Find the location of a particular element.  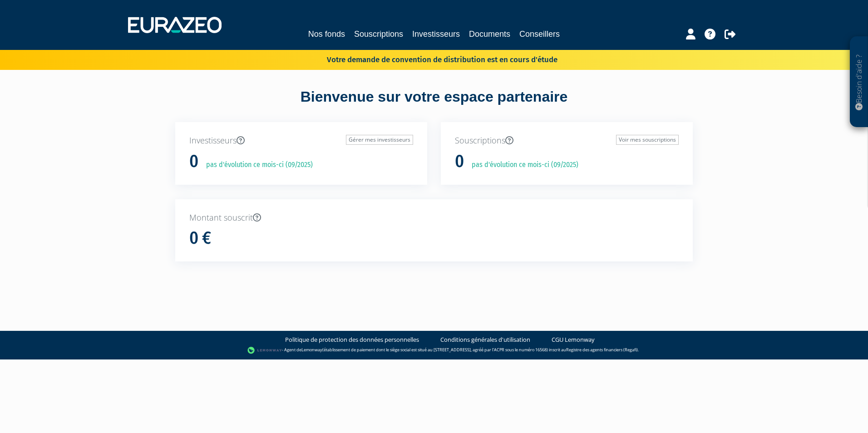

div: Bienvenue sur votre espace partenaire is located at coordinates (434, 104).